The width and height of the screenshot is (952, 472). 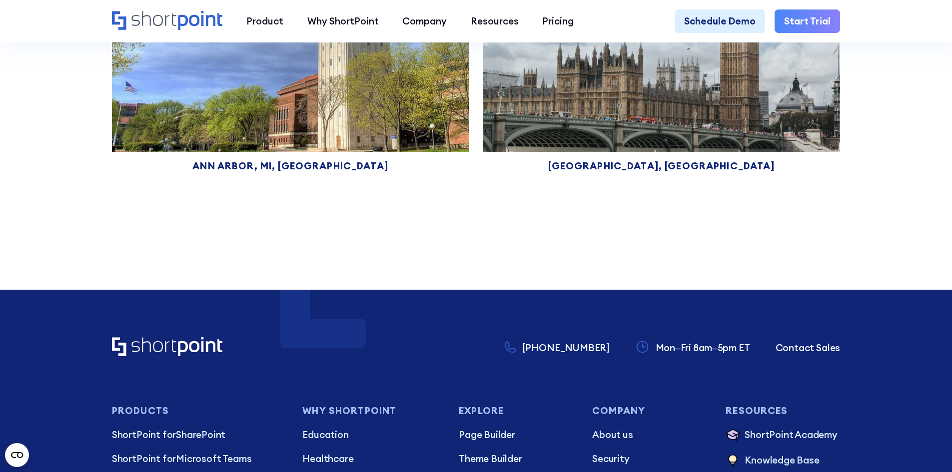 What do you see at coordinates (197, 459) in the screenshot?
I see `p: Microsoft Teams` at bounding box center [197, 459].